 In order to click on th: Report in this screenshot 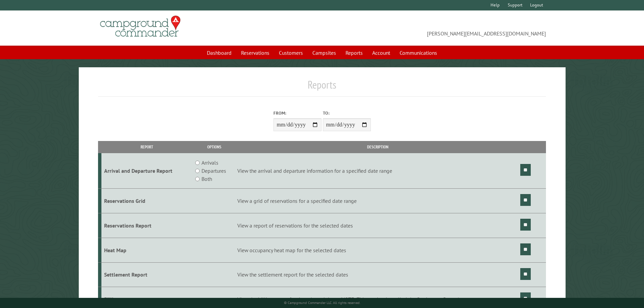, I will do `click(147, 147)`.